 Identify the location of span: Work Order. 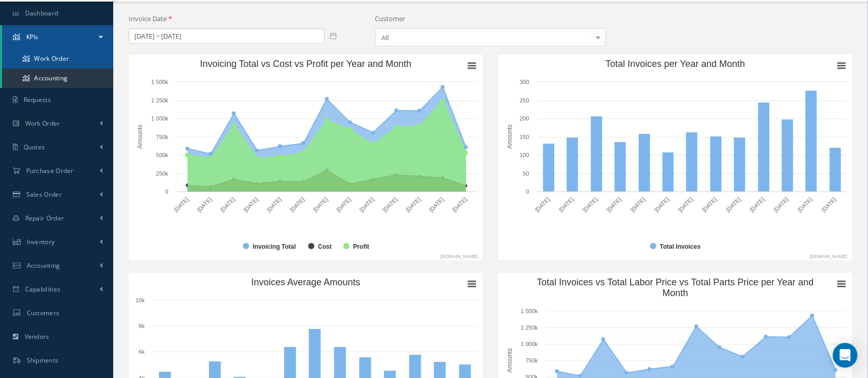
(43, 123).